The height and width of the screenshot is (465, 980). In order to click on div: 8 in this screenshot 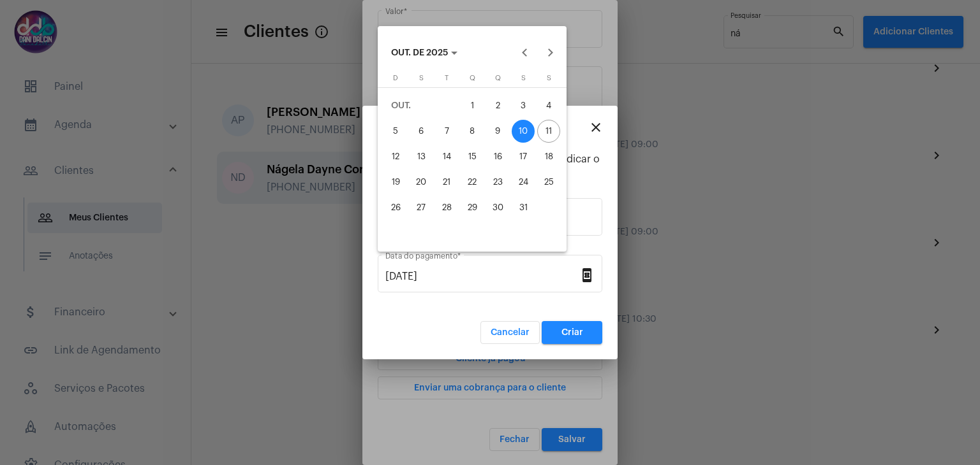, I will do `click(472, 131)`.